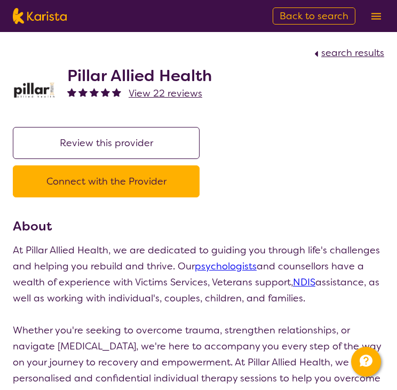 This screenshot has height=390, width=397. I want to click on a: View 22 reviews, so click(165, 93).